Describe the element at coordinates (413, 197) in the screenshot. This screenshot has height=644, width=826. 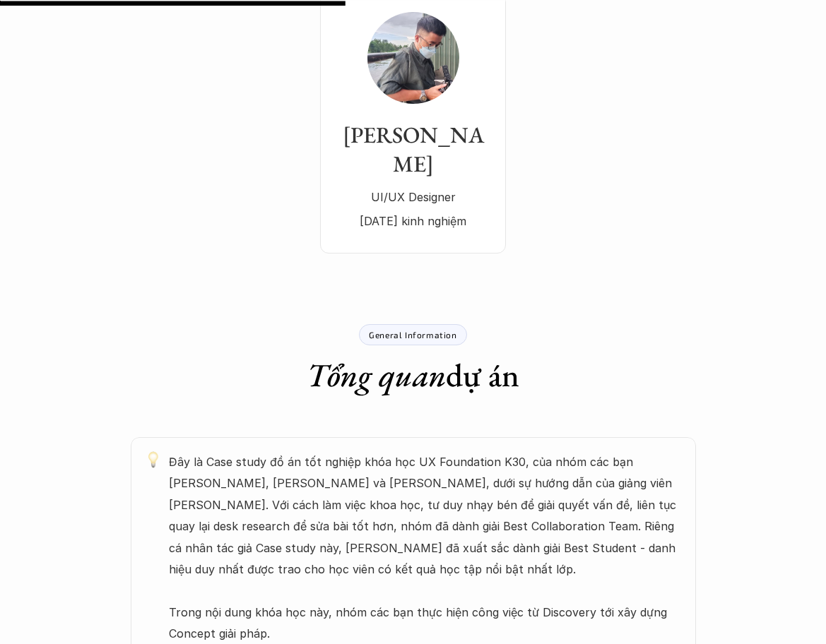
I see `p: UI/UX Designer` at that location.